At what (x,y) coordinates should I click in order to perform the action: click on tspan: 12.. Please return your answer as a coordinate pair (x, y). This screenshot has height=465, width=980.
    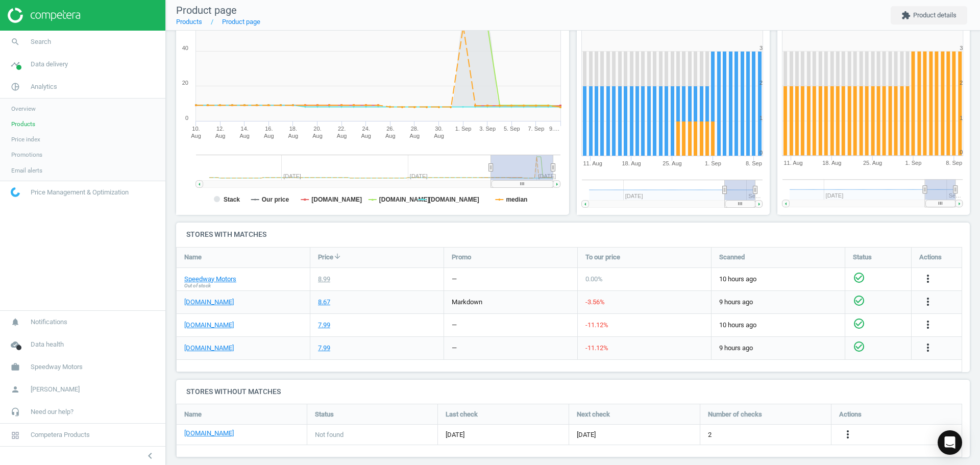
    Looking at the image, I should click on (220, 129).